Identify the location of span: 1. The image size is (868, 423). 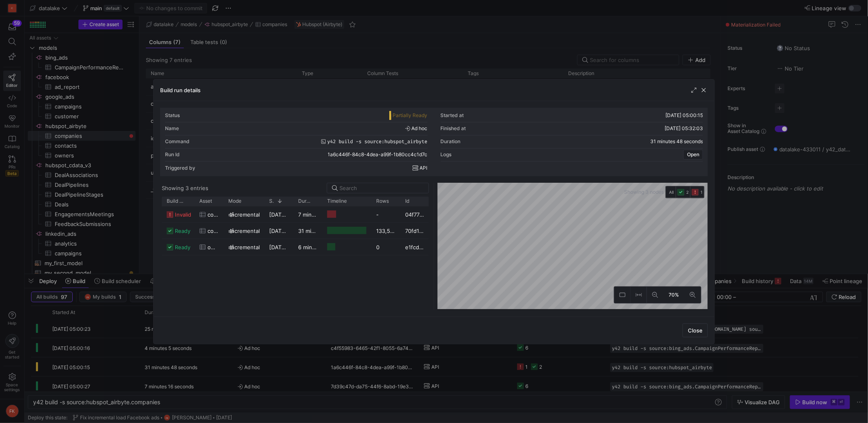
(701, 192).